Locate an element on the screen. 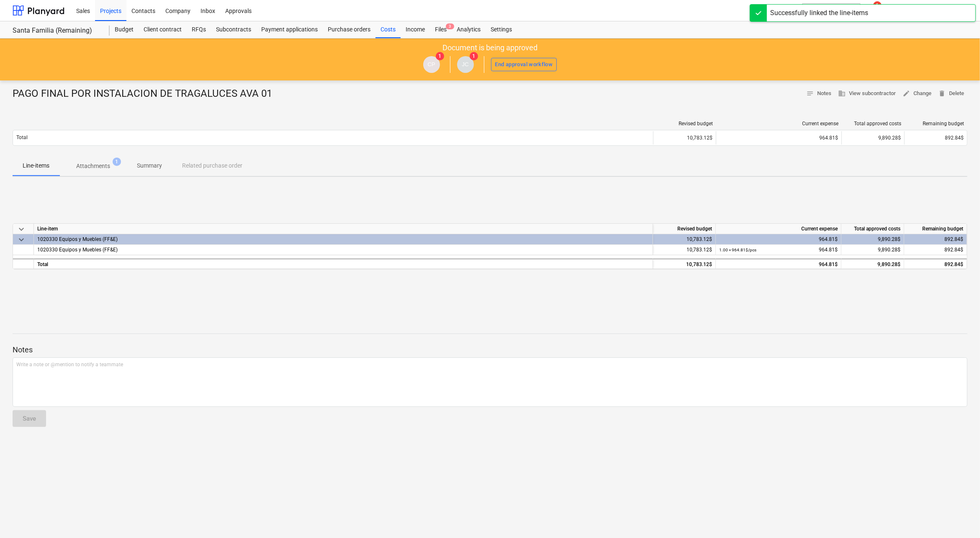 The width and height of the screenshot is (980, 538). button: Delete is located at coordinates (951, 94).